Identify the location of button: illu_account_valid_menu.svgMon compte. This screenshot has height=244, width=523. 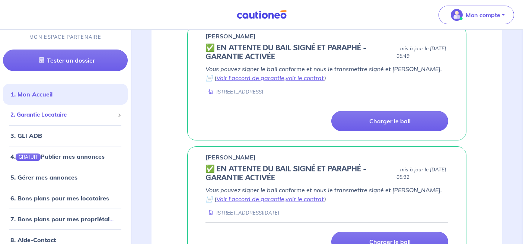
(476, 15).